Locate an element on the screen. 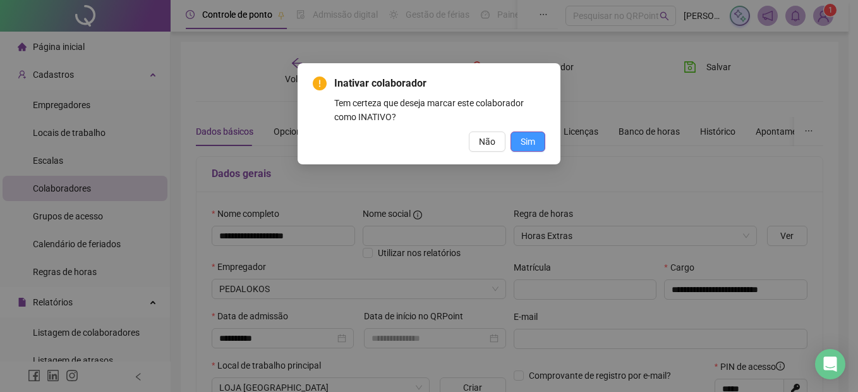  span: Sim is located at coordinates (528, 142).